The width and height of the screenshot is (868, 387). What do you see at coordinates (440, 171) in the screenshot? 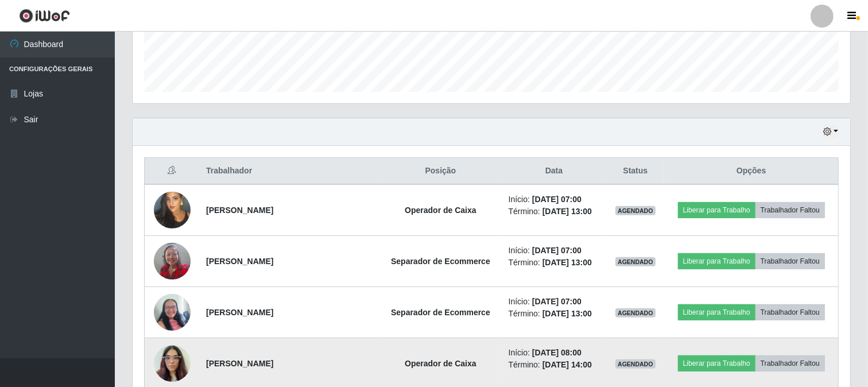
I see `th: Posição` at bounding box center [440, 171].